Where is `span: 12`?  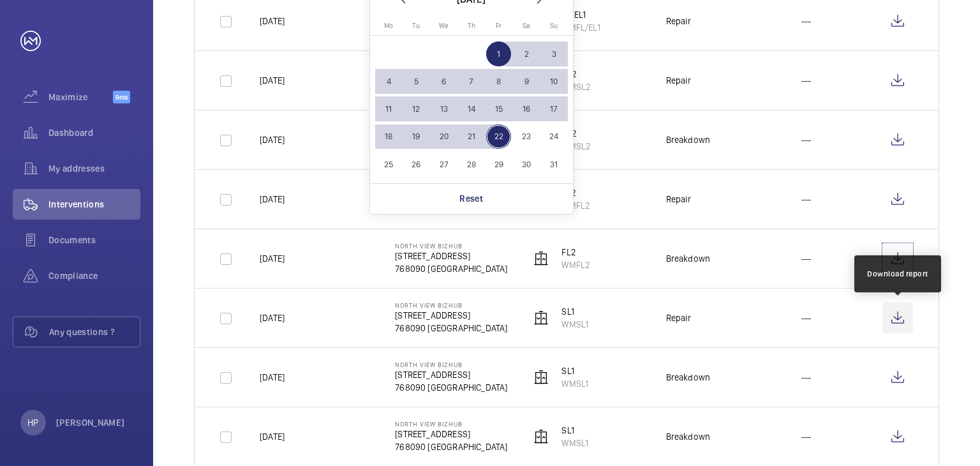 span: 12 is located at coordinates (416, 109).